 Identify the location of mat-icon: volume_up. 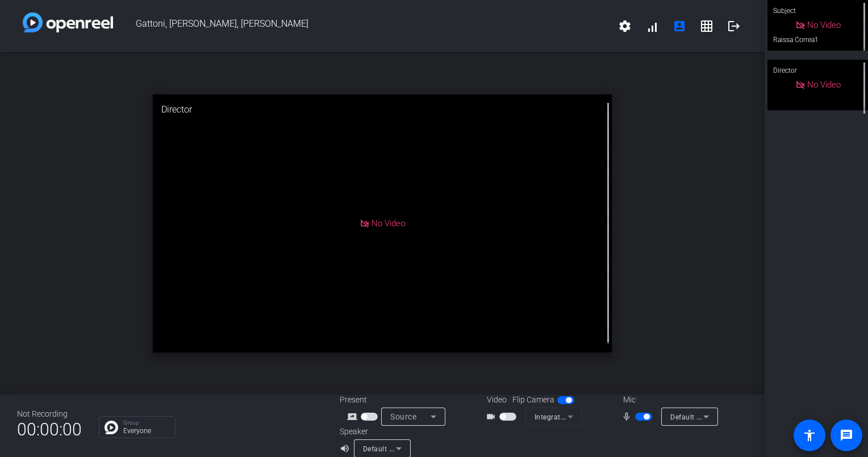
(346, 448).